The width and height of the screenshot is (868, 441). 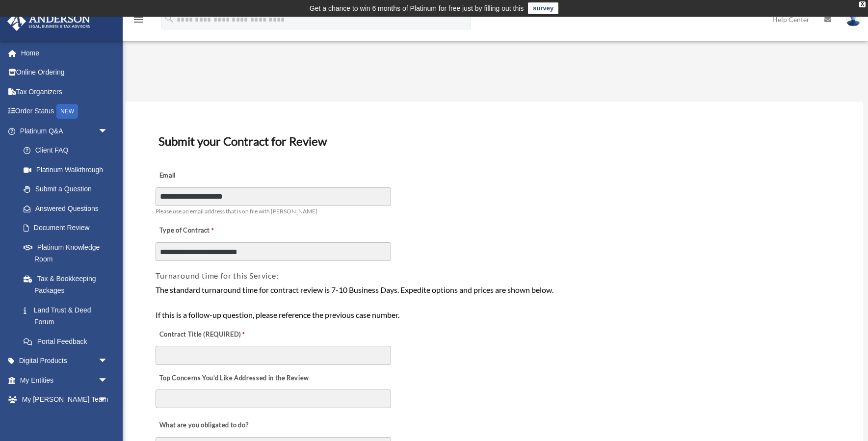 What do you see at coordinates (65, 381) in the screenshot?
I see `a: My Entitiesarrow_drop_down` at bounding box center [65, 381].